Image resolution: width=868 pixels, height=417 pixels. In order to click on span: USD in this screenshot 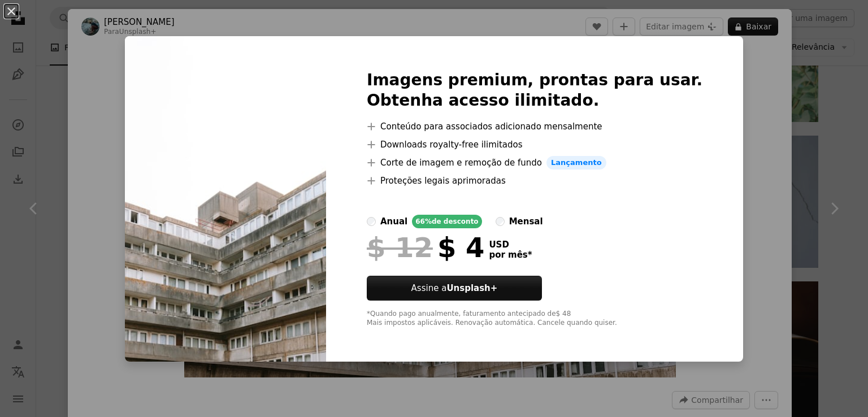, I will do `click(510, 245)`.